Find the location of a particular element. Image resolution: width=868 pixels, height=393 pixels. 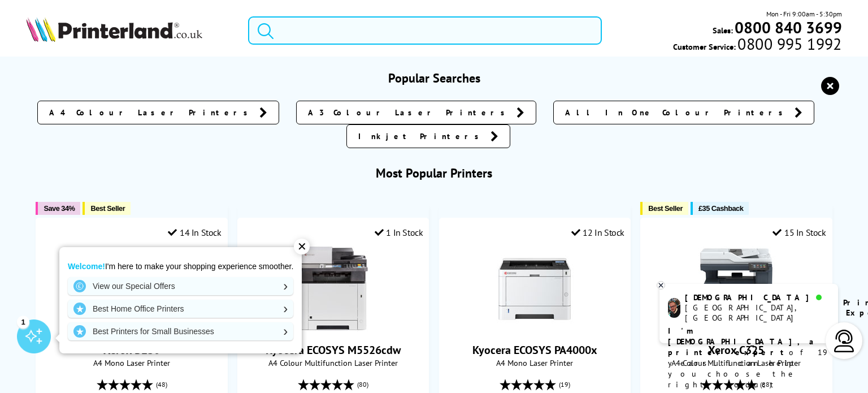

p: I'm here to make your shopping experience smoother. is located at coordinates (180, 266).